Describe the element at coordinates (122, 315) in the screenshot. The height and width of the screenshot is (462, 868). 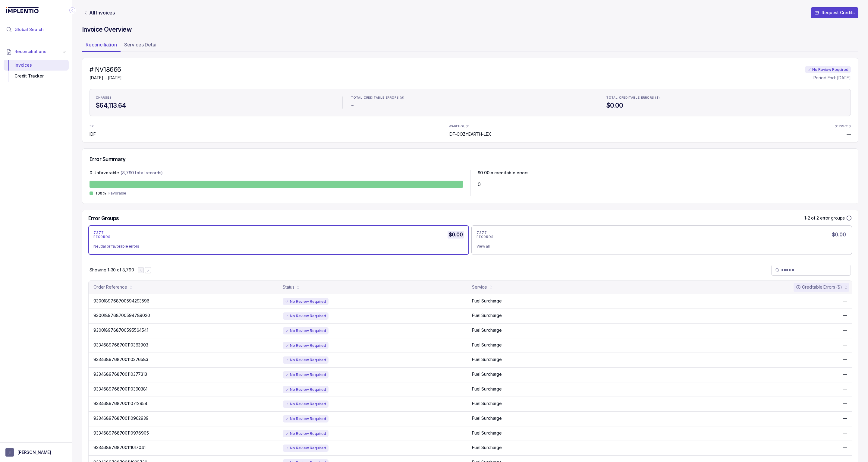
I see `p: 9300189768700594789020` at that location.